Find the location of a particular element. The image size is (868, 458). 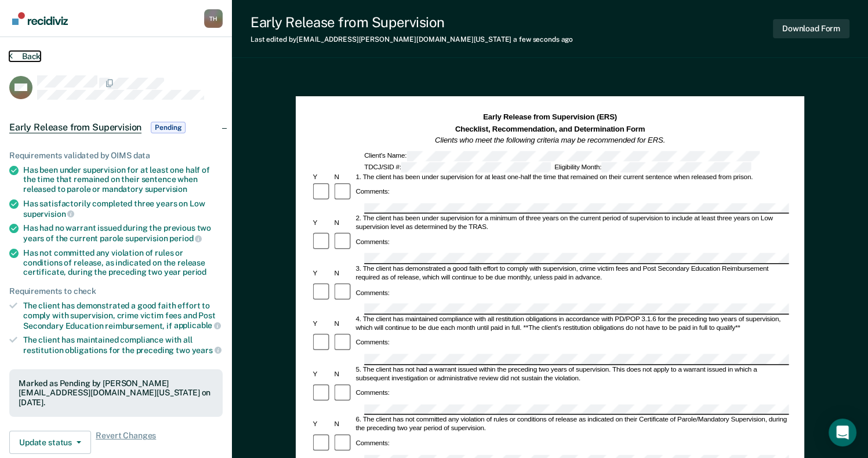

button: Download Form is located at coordinates (812, 29).